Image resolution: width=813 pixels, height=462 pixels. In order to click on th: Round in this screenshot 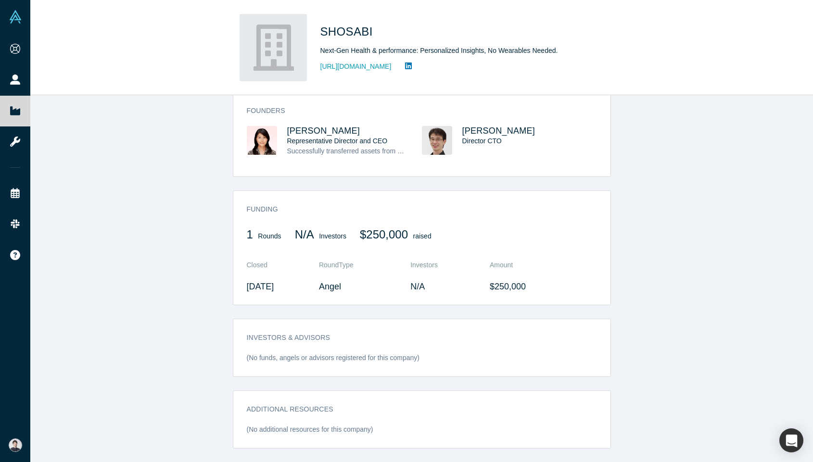, I will do `click(365, 265)`.